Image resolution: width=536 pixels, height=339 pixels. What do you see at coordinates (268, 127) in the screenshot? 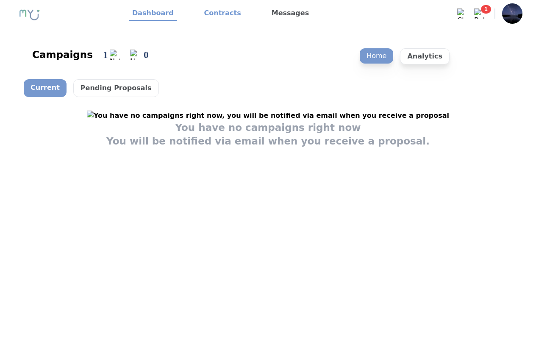
I see `h1: You have no campaigns right now` at bounding box center [268, 127].